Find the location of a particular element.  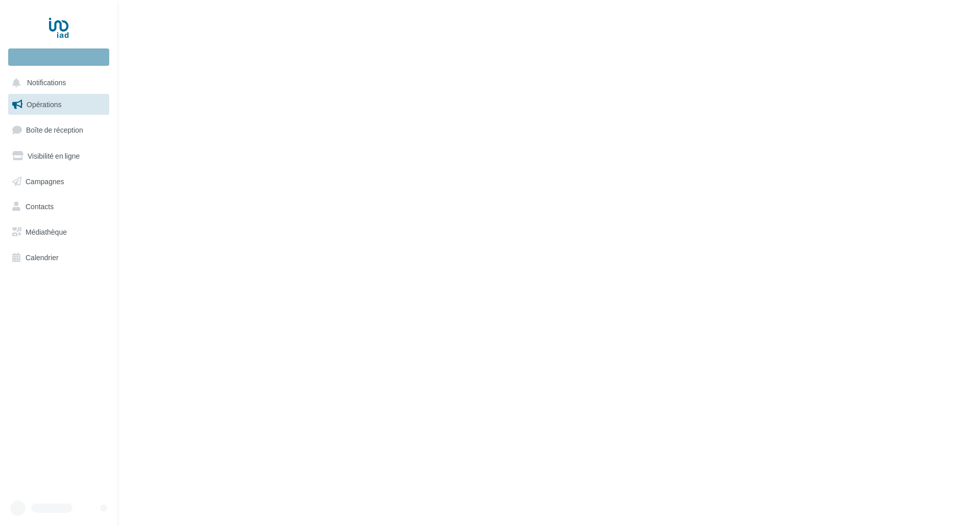

a: Calendrier is located at coordinates (59, 258).